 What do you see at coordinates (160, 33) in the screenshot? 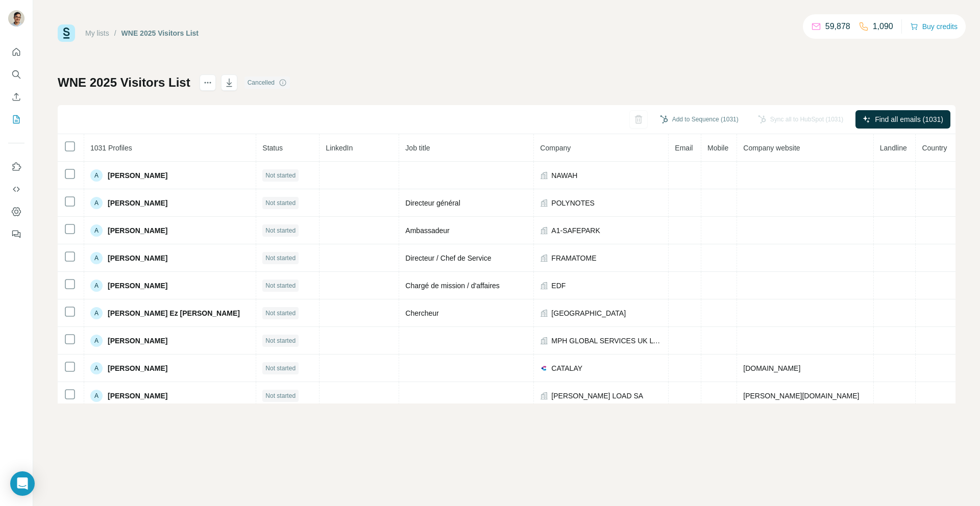
I see `div: WNE 2025 Visitors List` at bounding box center [160, 33].